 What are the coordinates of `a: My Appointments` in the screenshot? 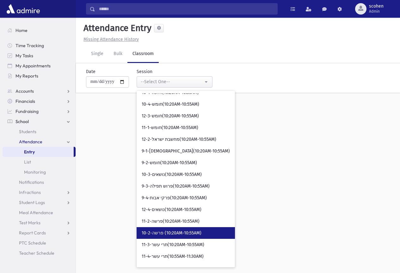 It's located at (39, 66).